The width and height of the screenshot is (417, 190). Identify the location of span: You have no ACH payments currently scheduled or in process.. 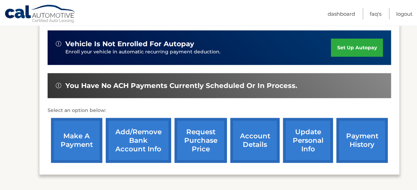
(181, 85).